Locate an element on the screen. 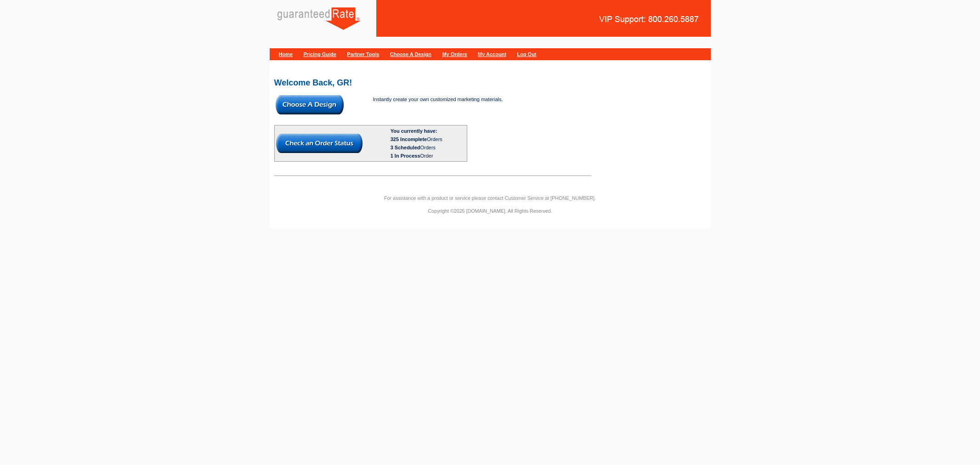 The height and width of the screenshot is (465, 980). span: 3 Scheduled is located at coordinates (405, 147).